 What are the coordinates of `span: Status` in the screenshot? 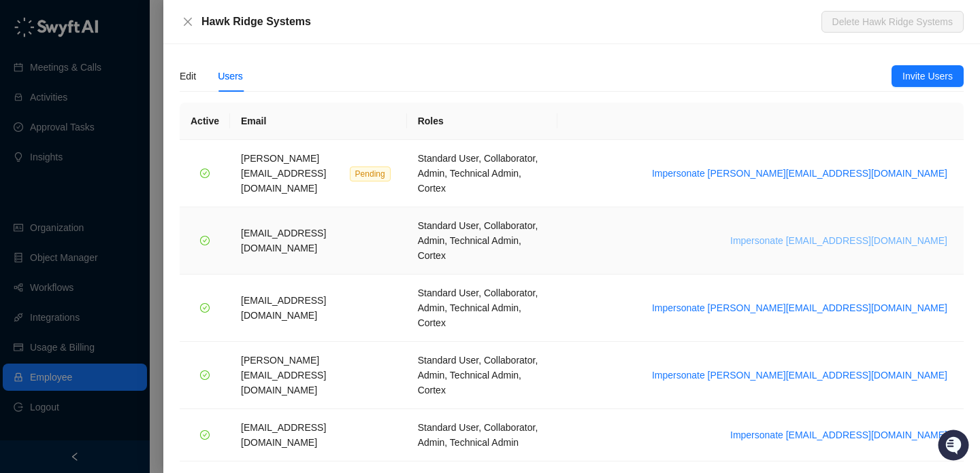 It's located at (90, 197).